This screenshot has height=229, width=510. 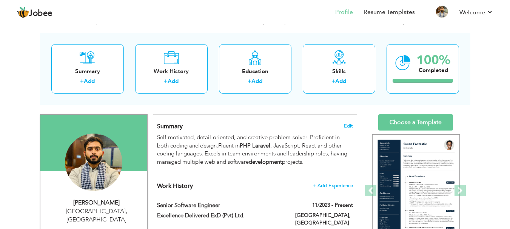 What do you see at coordinates (220, 205) in the screenshot?
I see `label: Senior Software Engineer` at bounding box center [220, 205].